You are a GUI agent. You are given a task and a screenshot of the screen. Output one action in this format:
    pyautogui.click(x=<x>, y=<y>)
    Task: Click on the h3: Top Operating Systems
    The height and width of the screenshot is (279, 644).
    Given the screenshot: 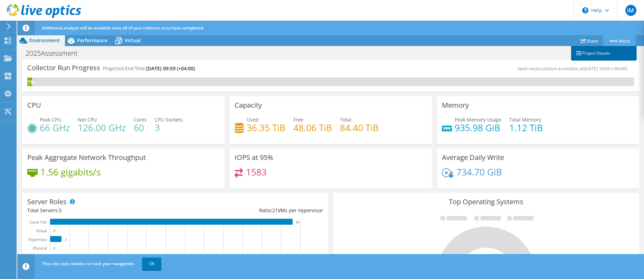 What is the action you would take?
    pyautogui.click(x=486, y=202)
    